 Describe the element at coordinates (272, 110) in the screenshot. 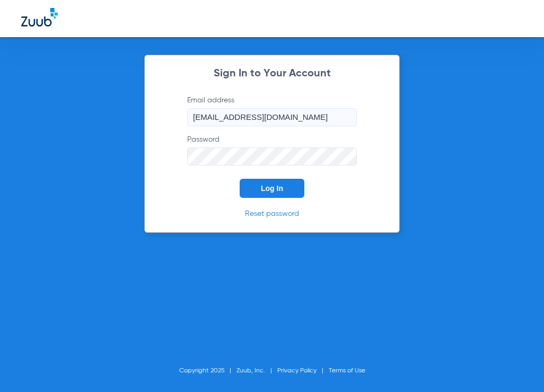

I see `label: Email address` at that location.